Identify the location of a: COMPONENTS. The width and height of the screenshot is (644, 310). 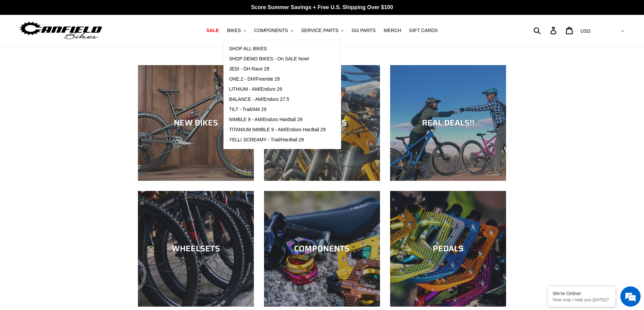
(322, 249).